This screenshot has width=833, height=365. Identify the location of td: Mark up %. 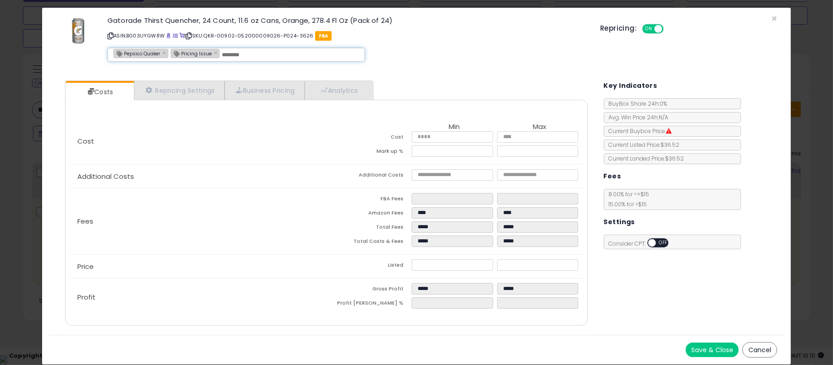
(369, 152).